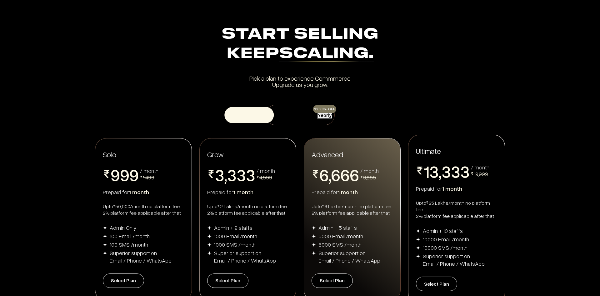 This screenshot has width=600, height=296. What do you see at coordinates (327, 154) in the screenshot?
I see `span: Advanced` at bounding box center [327, 154].